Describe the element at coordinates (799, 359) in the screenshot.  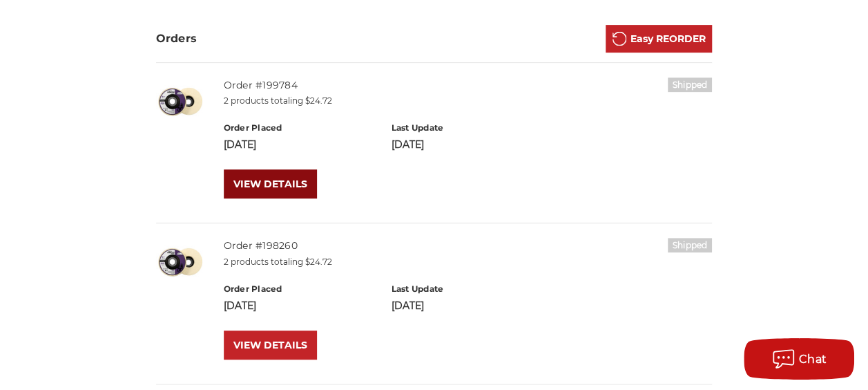
I see `button: Chat` at that location.